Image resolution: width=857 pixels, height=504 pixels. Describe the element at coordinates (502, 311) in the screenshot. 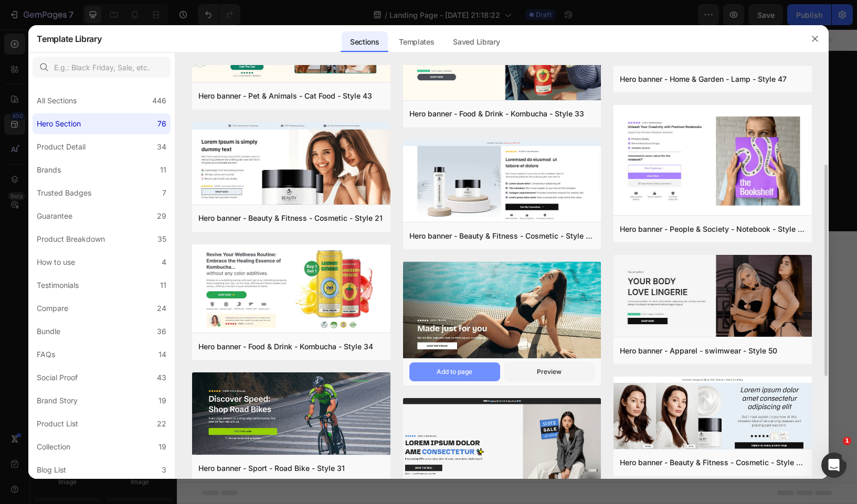

I see `img: hr49.png` at that location.